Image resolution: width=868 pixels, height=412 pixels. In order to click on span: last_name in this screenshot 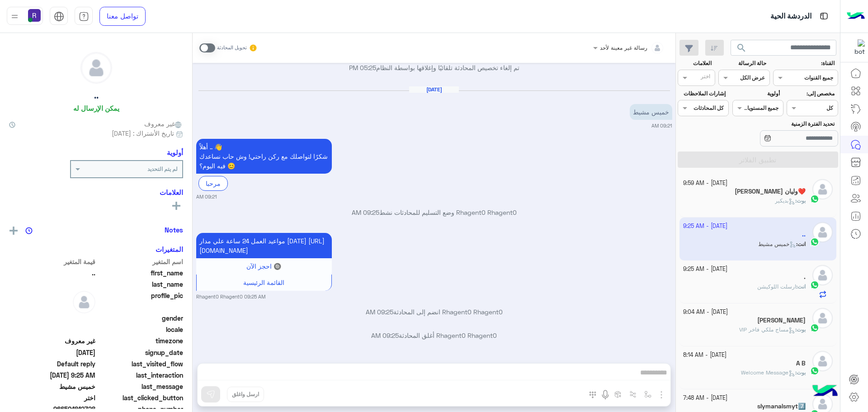, I will do `click(140, 284)`.